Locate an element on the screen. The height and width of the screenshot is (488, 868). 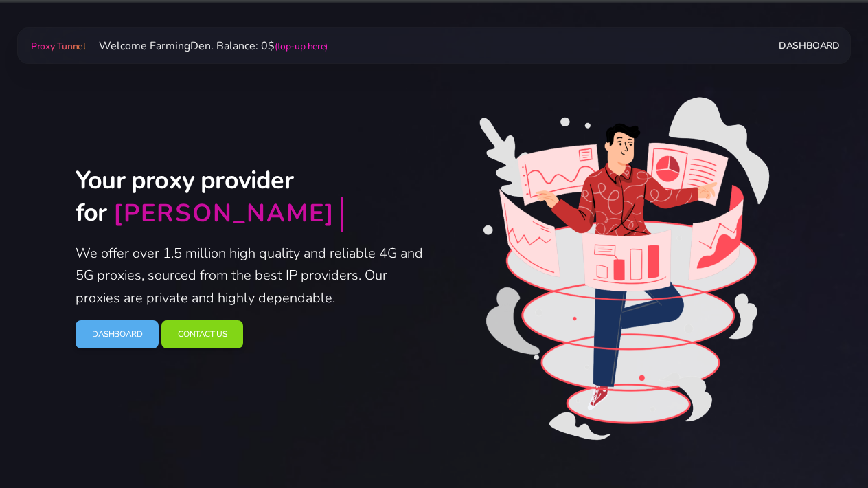
span: Welcome FarmingDen. Balance: 0$ is located at coordinates (207, 46).